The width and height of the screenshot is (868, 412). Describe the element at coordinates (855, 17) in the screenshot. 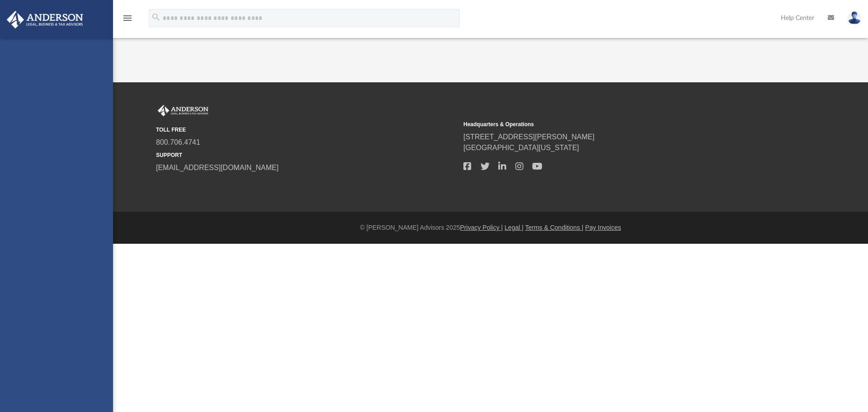

I see `img: User Pic` at that location.